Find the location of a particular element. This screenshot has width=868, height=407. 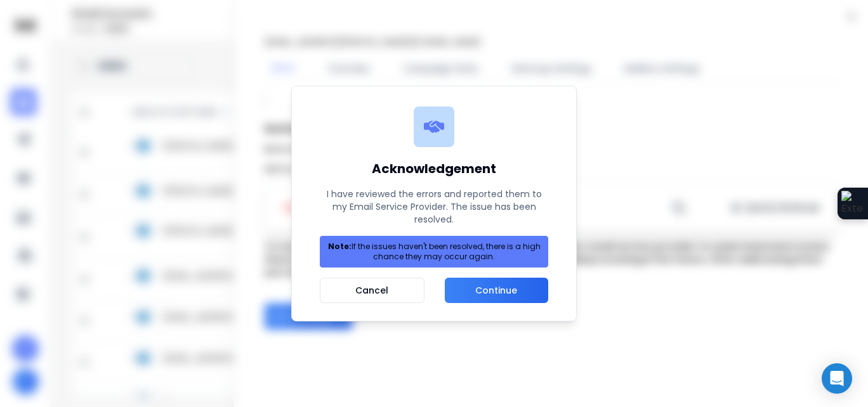

h1: Acknowledgement is located at coordinates (434, 169).